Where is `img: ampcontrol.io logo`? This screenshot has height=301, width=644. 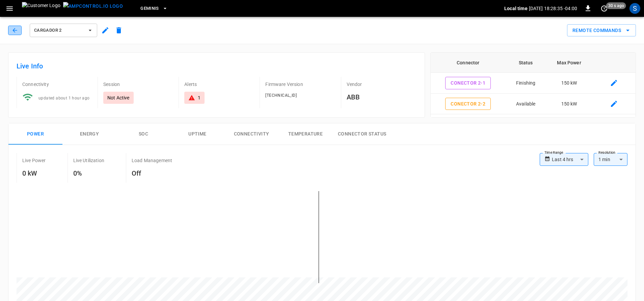 img: ampcontrol.io logo is located at coordinates (93, 6).